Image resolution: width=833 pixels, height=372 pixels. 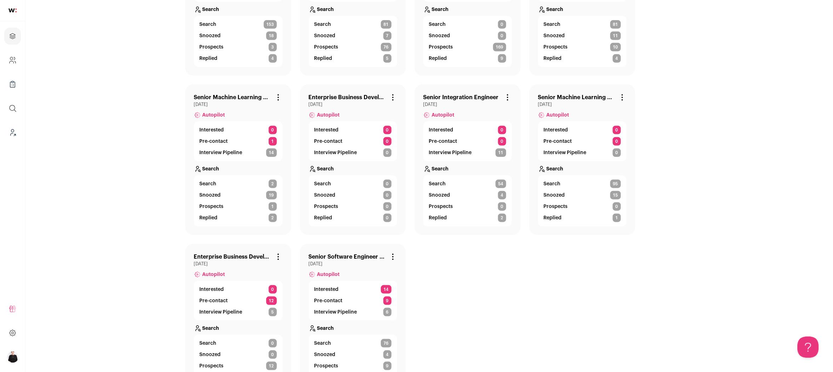 What do you see at coordinates (238, 36) in the screenshot?
I see `a: Snoozed 18` at bounding box center [238, 36].